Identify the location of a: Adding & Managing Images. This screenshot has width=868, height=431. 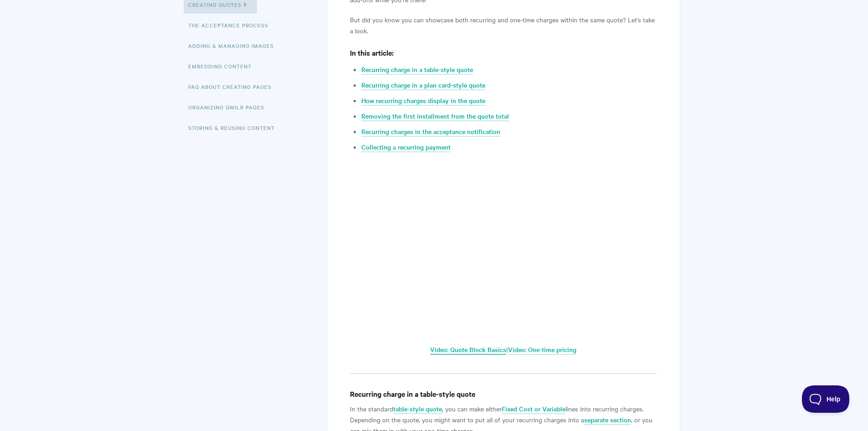
(234, 46).